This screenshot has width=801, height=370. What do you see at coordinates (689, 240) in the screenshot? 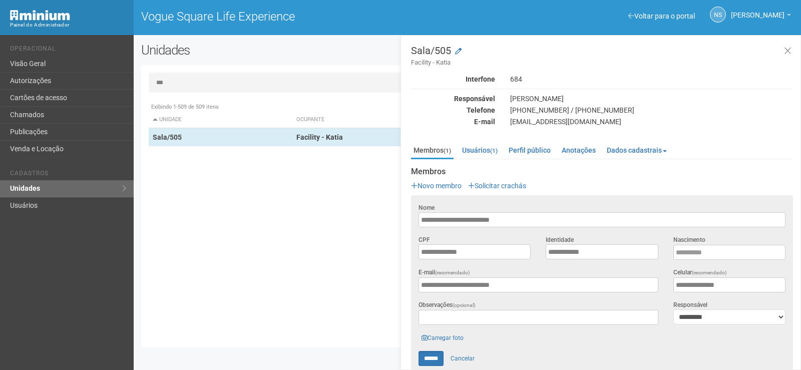
I see `label: Nascimento` at bounding box center [689, 240].